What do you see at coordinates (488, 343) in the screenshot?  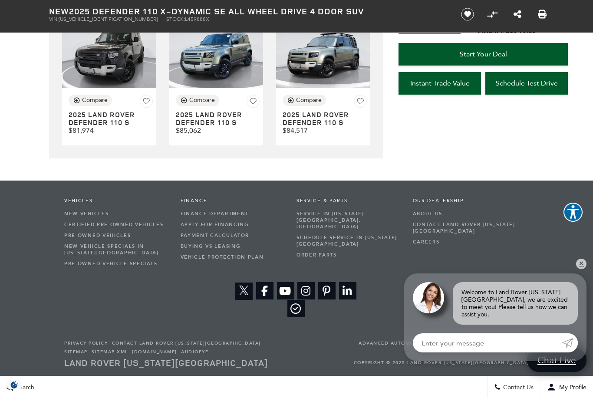 I see `input: Enter your message` at bounding box center [488, 343].